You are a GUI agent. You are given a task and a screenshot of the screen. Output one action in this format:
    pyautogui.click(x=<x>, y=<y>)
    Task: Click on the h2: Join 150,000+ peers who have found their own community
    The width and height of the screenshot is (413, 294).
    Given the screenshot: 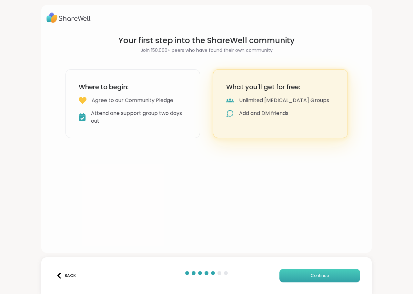 What is the action you would take?
    pyautogui.click(x=206, y=50)
    